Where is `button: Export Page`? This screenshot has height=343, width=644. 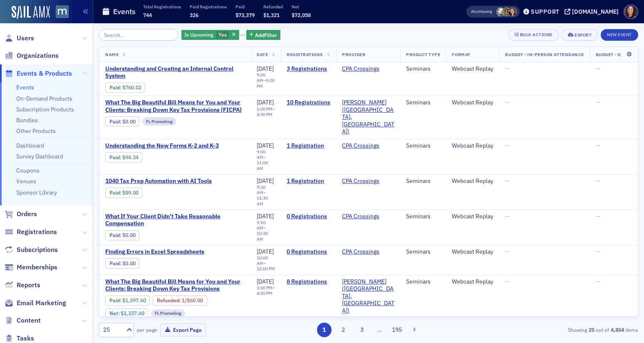 button: Export Page is located at coordinates (183, 330).